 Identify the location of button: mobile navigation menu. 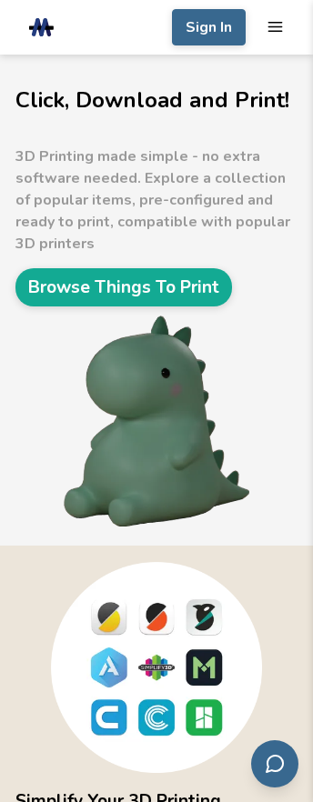
(275, 26).